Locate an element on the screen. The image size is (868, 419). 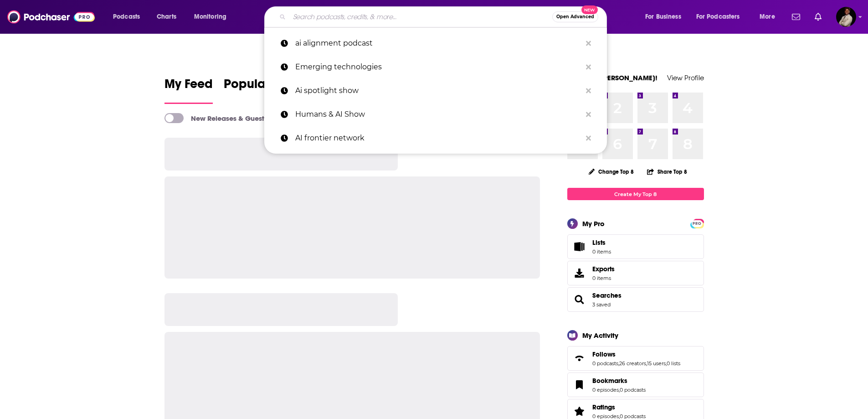
p: Humans & AI Show is located at coordinates (438, 115).